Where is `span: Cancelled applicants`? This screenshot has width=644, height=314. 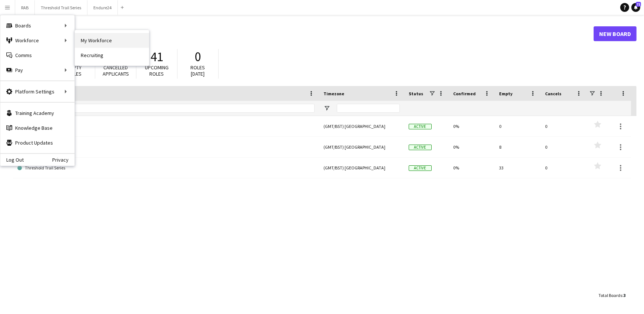
span: Cancelled applicants is located at coordinates (115, 71).